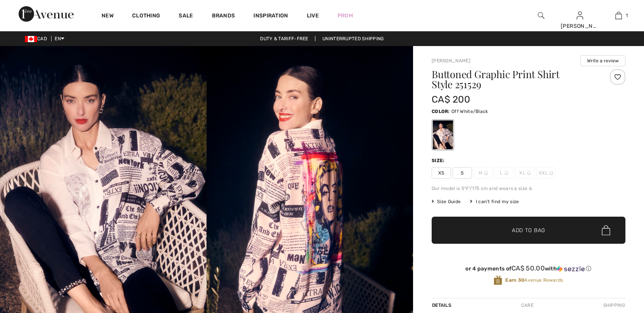 Image resolution: width=644 pixels, height=313 pixels. What do you see at coordinates (504, 173) in the screenshot?
I see `span: L` at bounding box center [504, 173].